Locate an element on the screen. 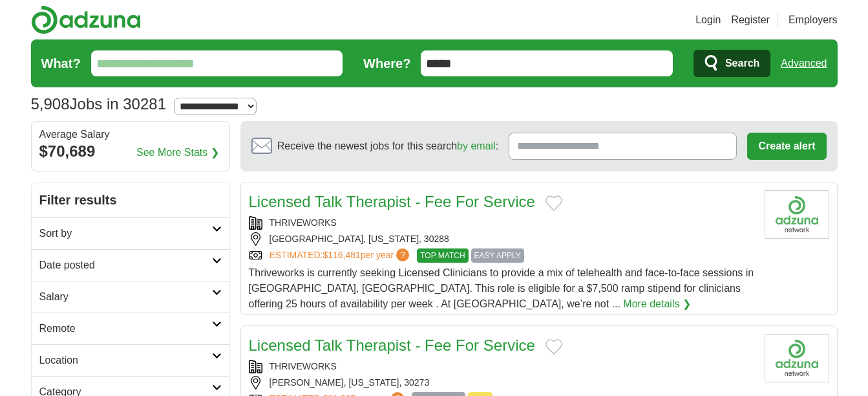  h2: Date posted is located at coordinates (125, 265).